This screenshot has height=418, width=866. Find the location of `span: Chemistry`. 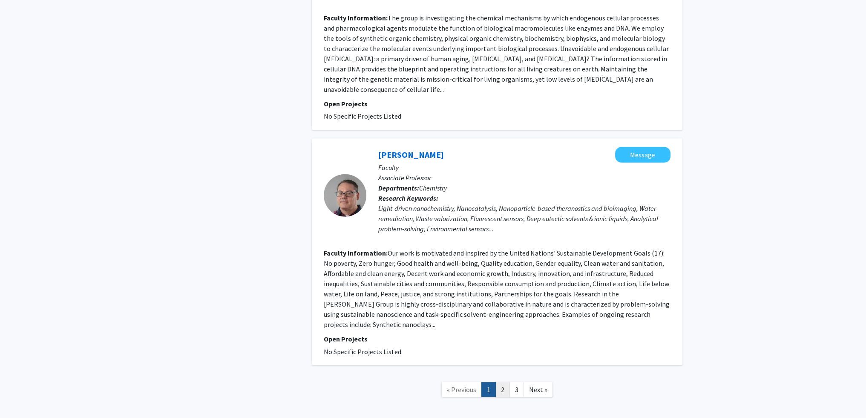

span: Chemistry is located at coordinates (433, 188).